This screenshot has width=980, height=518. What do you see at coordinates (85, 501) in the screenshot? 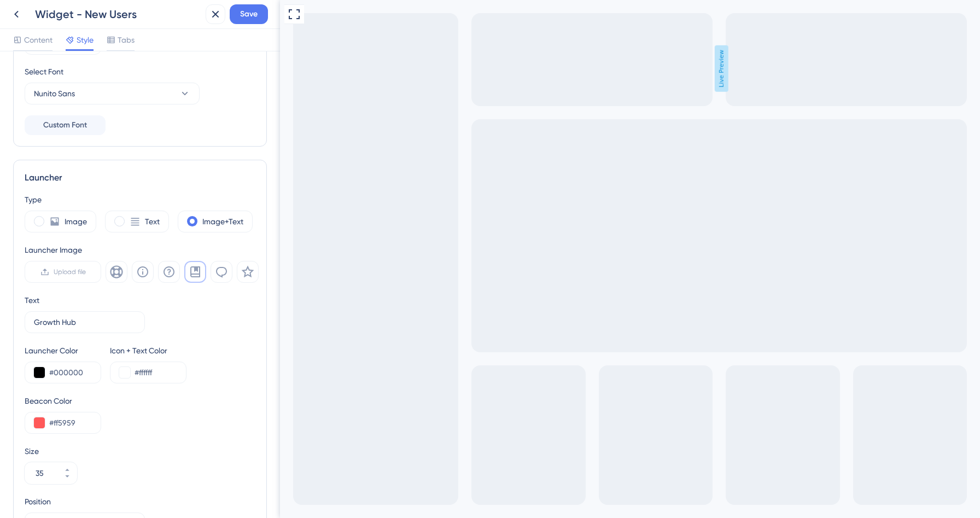
I see `div: Position` at bounding box center [85, 501].